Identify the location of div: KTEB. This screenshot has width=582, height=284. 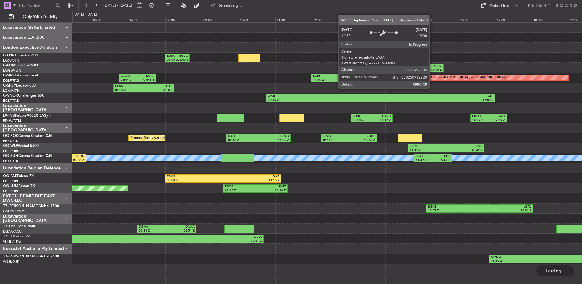
(373, 66).